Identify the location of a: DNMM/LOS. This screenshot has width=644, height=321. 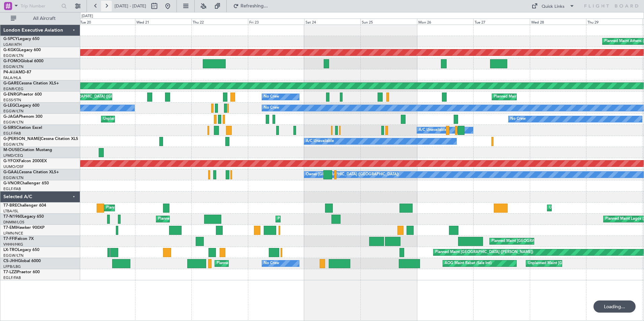
(14, 222).